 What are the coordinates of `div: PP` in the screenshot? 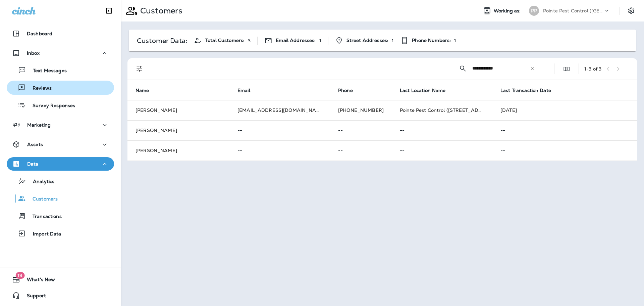 It's located at (534, 11).